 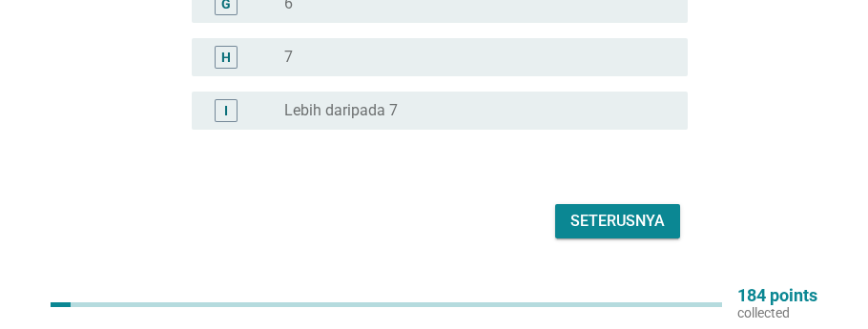 I want to click on button: Seterusnya, so click(x=617, y=221).